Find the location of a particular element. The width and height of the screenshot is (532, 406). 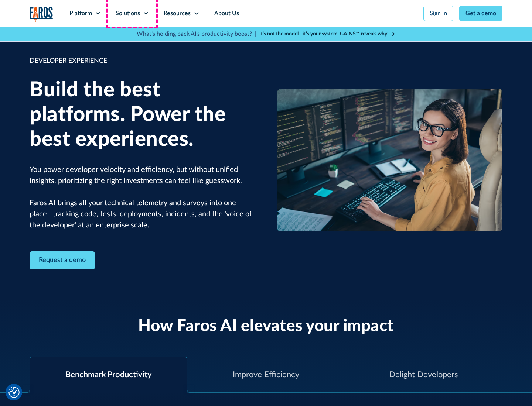

a: Sign in is located at coordinates (438, 13).